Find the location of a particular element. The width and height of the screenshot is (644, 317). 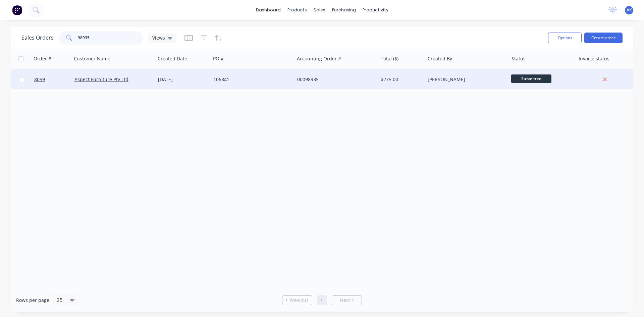

input: Search... is located at coordinates (110, 38).